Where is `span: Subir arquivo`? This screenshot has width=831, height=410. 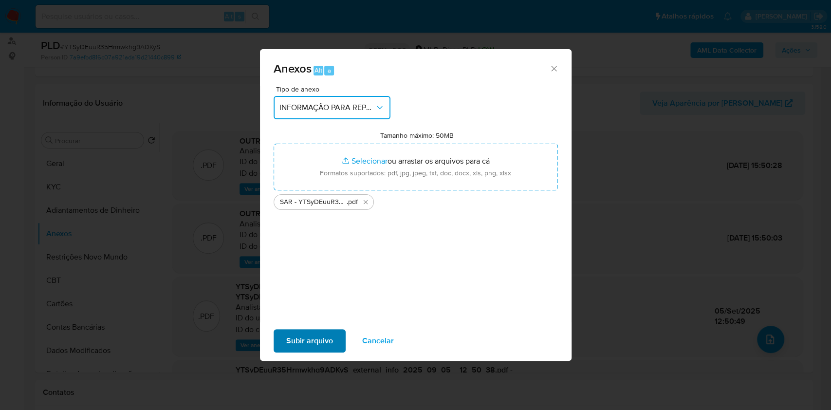 span: Subir arquivo is located at coordinates (310, 341).